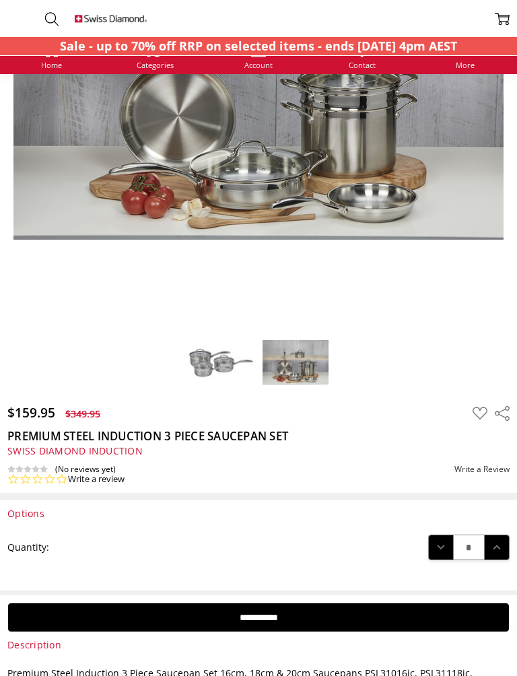 This screenshot has height=676, width=517. What do you see at coordinates (51, 55) in the screenshot?
I see `a: Home` at bounding box center [51, 55].